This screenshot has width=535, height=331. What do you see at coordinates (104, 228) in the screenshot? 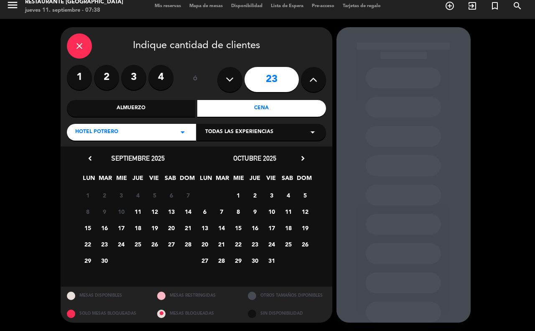
I see `span: 16` at bounding box center [104, 228].